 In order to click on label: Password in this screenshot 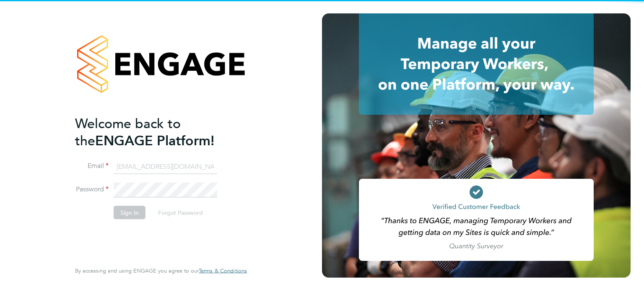, I will do `click(92, 189)`.